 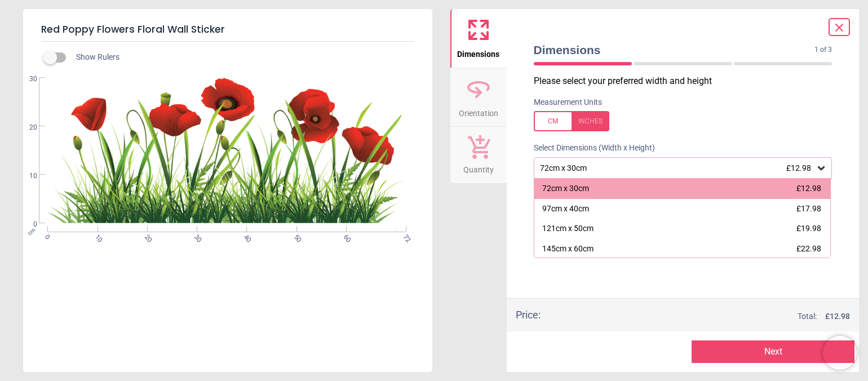 I want to click on button: Quantity, so click(x=479, y=155).